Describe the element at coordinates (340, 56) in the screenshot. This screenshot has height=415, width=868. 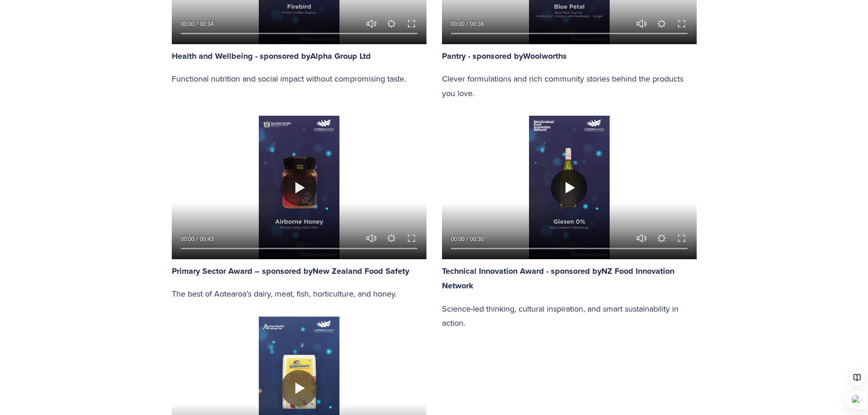
I see `strong: Alpha Group Ltd` at that location.